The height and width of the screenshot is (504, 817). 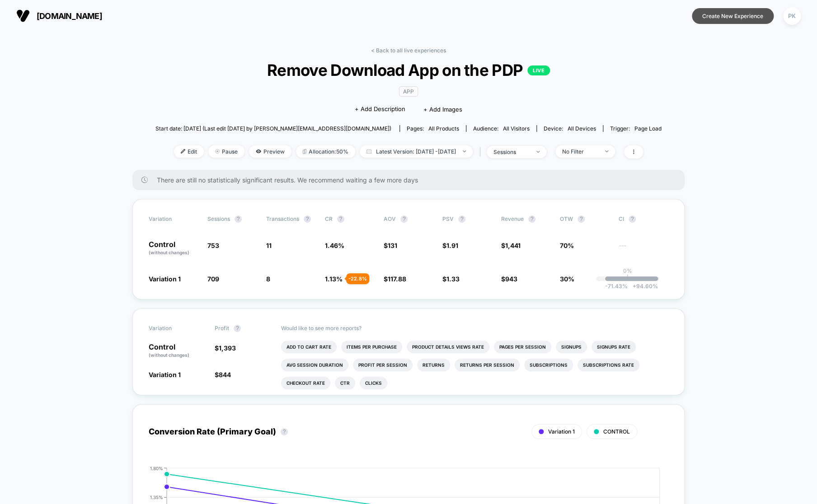 I want to click on span: 30%, so click(x=567, y=279).